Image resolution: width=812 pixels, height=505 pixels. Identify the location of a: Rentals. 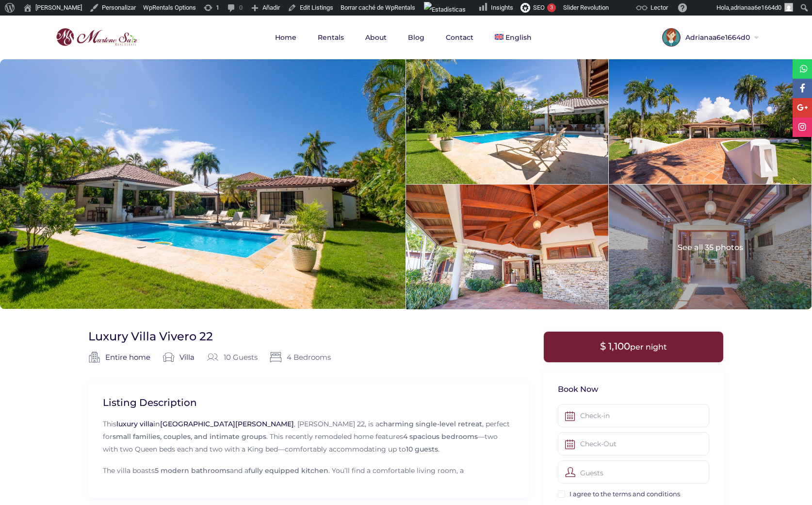
(331, 37).